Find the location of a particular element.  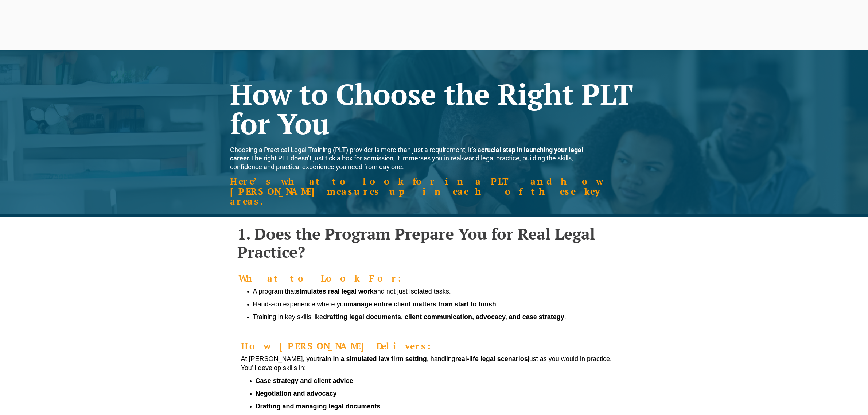

h1: How to Choose the Right PLT for You is located at coordinates (434, 109).